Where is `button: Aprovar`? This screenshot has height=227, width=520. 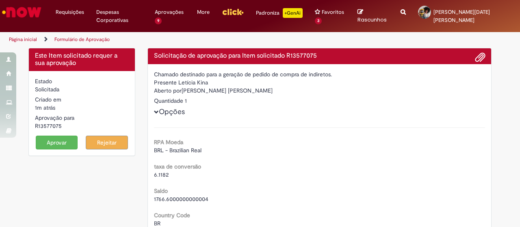
button: Aprovar is located at coordinates (57, 143).